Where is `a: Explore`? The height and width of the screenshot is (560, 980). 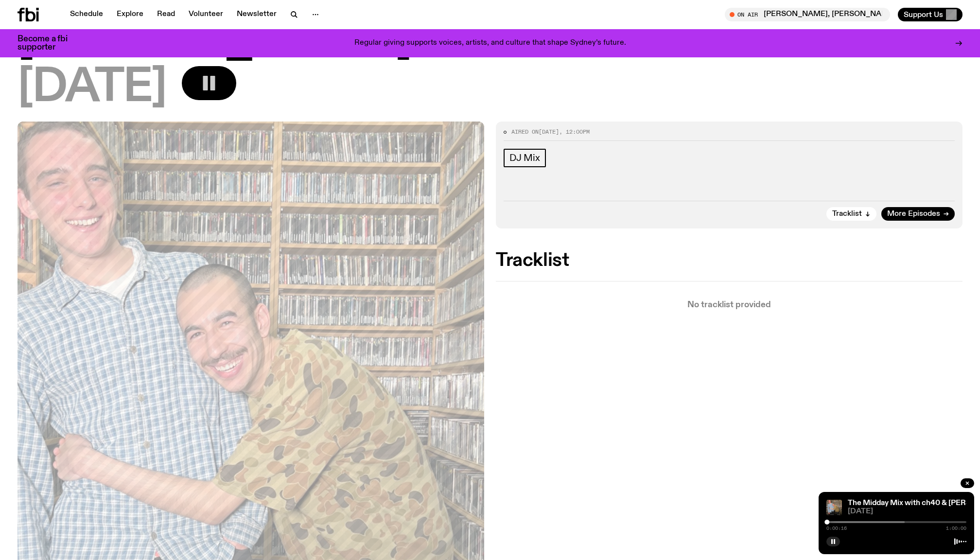
a: Explore is located at coordinates (130, 14).